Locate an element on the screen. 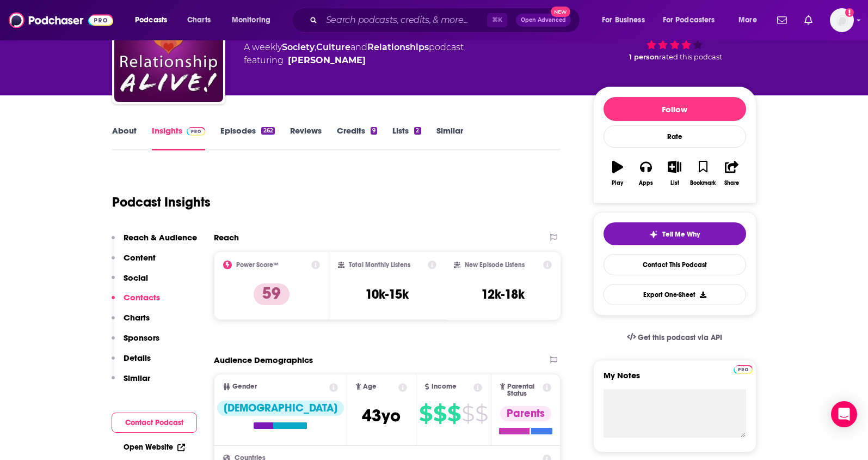 The image size is (868, 460). a: Reviews is located at coordinates (306, 138).